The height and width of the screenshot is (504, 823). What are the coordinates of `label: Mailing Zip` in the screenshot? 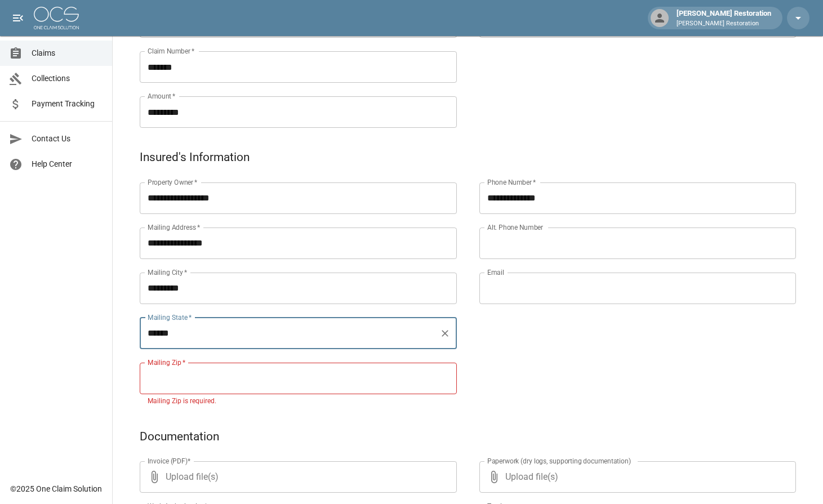 It's located at (166, 362).